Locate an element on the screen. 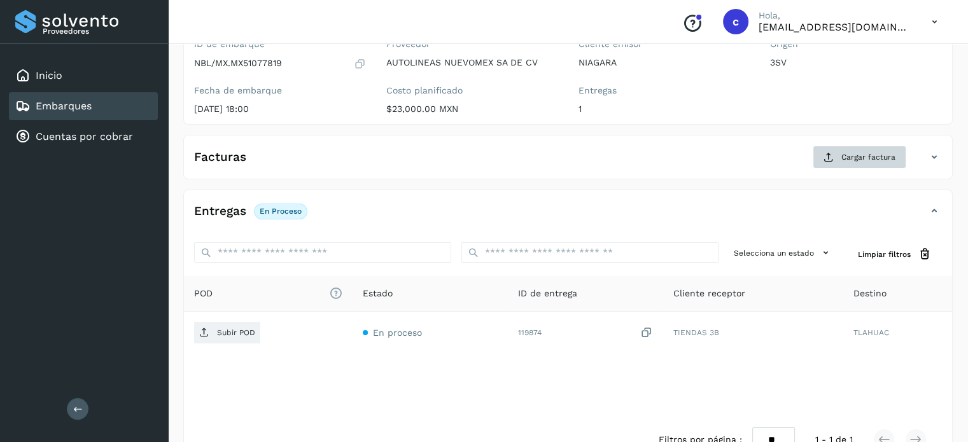 This screenshot has width=968, height=442. p: En proceso is located at coordinates (281, 211).